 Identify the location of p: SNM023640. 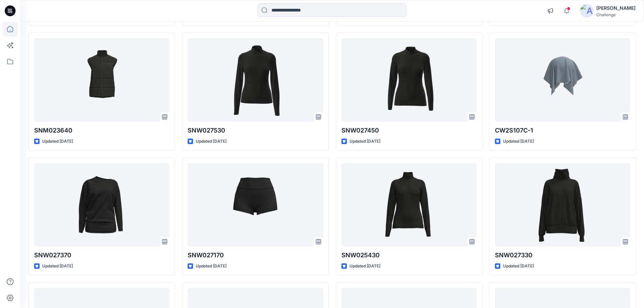
(102, 131).